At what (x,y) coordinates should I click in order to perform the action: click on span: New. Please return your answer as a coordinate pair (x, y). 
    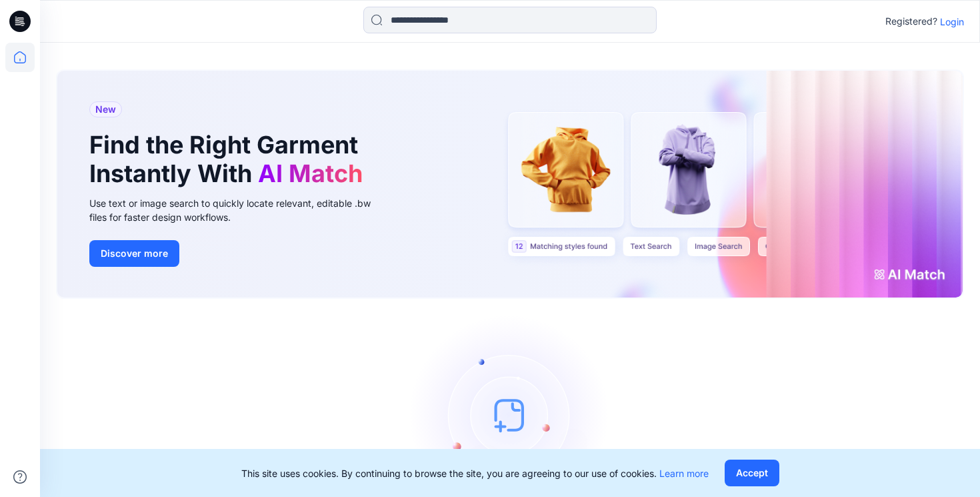
    Looking at the image, I should click on (105, 109).